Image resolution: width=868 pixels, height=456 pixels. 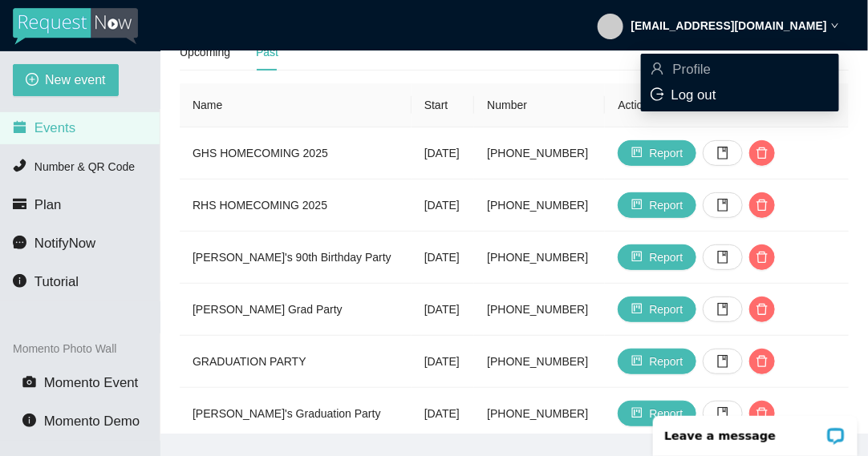 I want to click on td: GRADUATION PARTY, so click(x=295, y=362).